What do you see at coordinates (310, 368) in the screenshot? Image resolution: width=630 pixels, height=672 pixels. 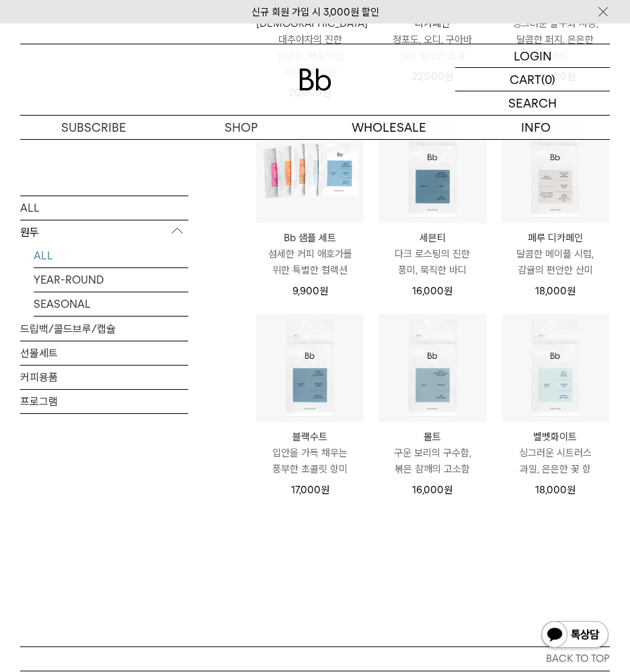 I see `a: 블랙수트` at bounding box center [310, 368].